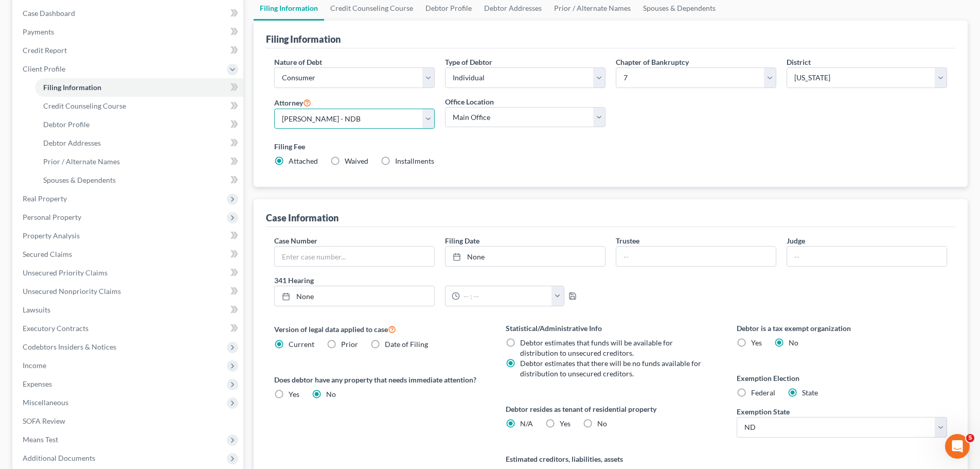 This screenshot has height=469, width=980. I want to click on input: Enter case number..., so click(355, 257).